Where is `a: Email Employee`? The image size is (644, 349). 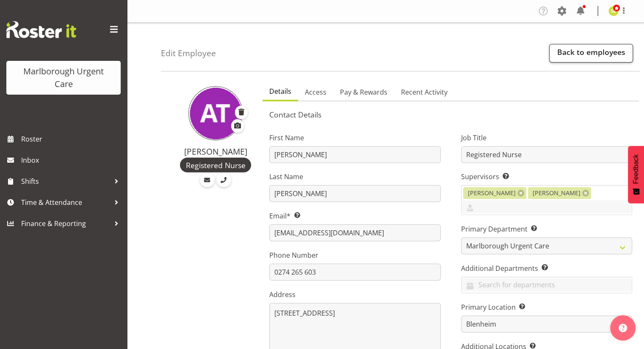 a: Email Employee is located at coordinates (207, 180).